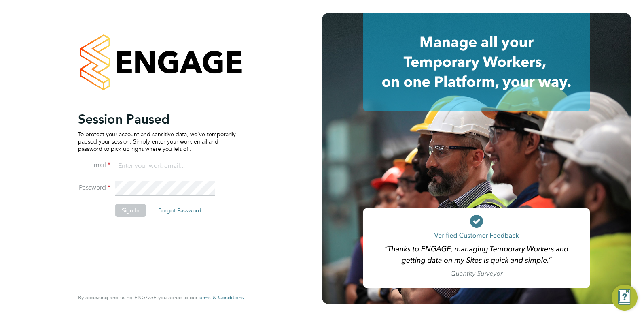 Image resolution: width=644 pixels, height=317 pixels. I want to click on span: Terms & Conditions, so click(220, 297).